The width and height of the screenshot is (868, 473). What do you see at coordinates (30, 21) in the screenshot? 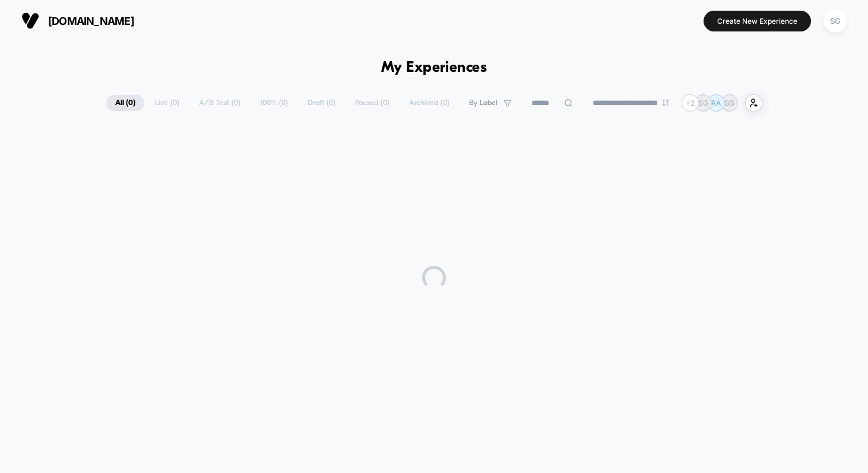
I see `img: Visually logo` at bounding box center [30, 21].